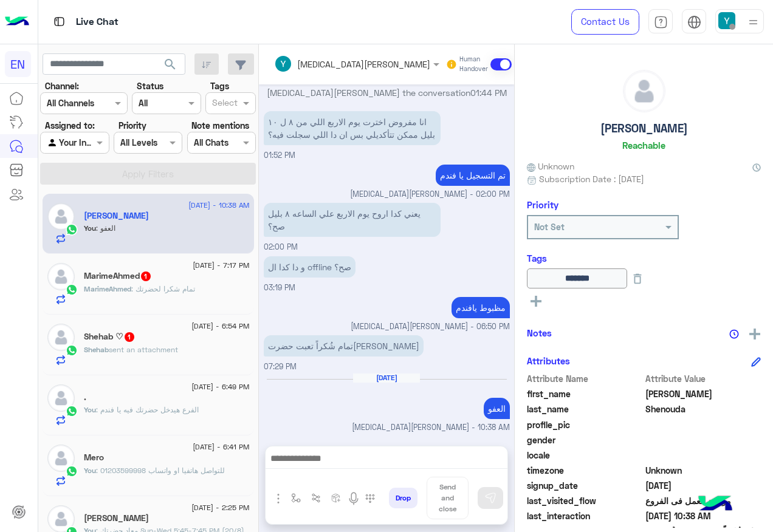  Describe the element at coordinates (354, 499) in the screenshot. I see `img: send voice note` at that location.